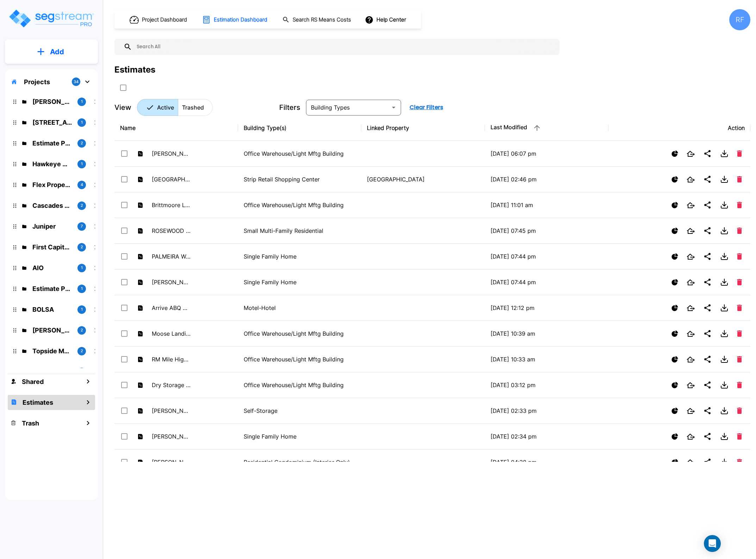 The image size is (756, 559). What do you see at coordinates (174, 107) in the screenshot?
I see `div: Platform` at bounding box center [174, 107].